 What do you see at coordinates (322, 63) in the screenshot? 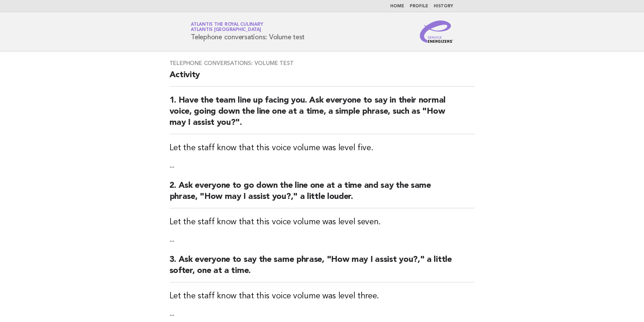
I see `h3: Telephone conversations: Volume test` at bounding box center [322, 63].